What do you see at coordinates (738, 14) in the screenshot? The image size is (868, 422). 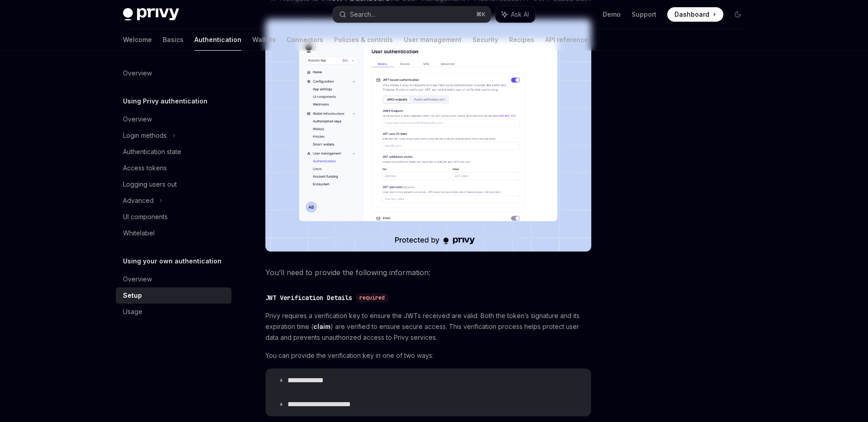 I see `button: Toggle dark mode` at bounding box center [738, 14].